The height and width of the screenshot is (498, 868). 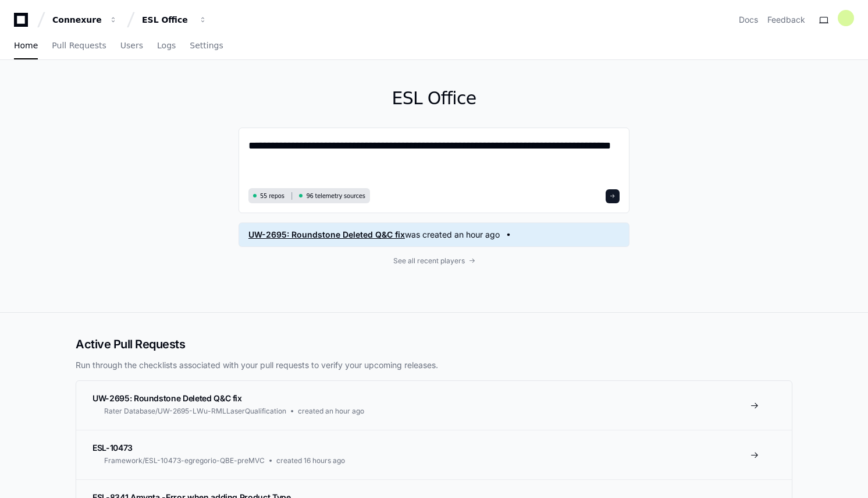 What do you see at coordinates (335, 196) in the screenshot?
I see `span: 96 telemetry sources` at bounding box center [335, 196].